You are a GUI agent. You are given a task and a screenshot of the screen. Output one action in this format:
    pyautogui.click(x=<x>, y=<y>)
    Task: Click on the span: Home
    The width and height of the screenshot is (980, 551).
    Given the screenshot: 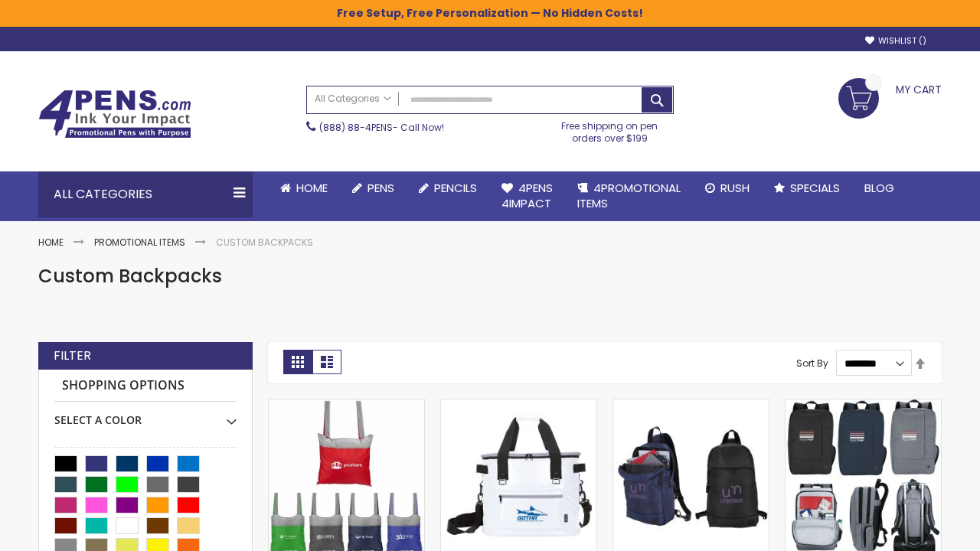 What is the action you would take?
    pyautogui.click(x=311, y=187)
    